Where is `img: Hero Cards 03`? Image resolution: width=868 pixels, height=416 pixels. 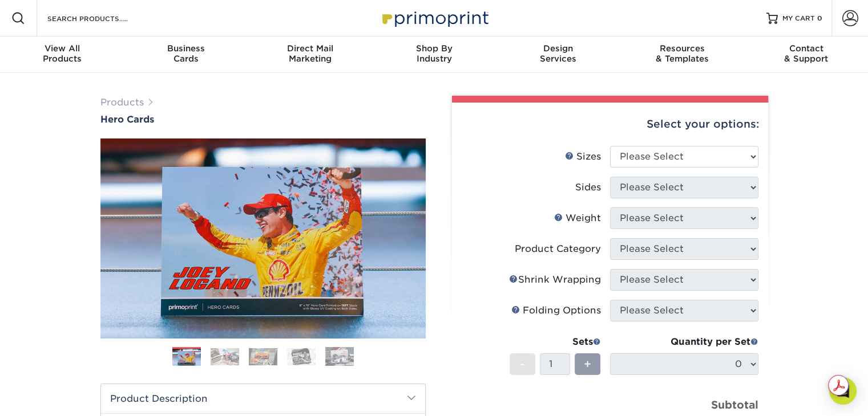 img: Hero Cards 03 is located at coordinates (263, 357).